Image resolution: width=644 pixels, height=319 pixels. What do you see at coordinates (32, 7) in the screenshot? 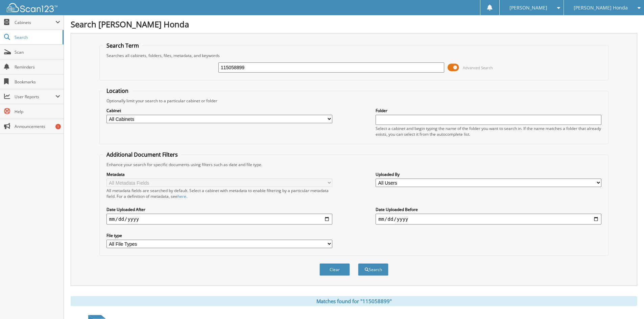
I see `img: scan123-logo-white.svg` at bounding box center [32, 7].